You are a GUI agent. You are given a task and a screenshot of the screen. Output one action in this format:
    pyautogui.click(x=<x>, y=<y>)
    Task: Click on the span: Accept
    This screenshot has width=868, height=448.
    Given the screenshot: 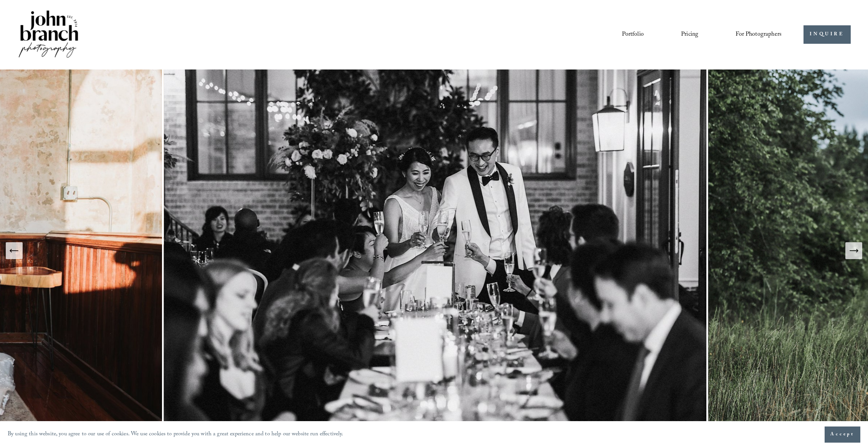 What is the action you would take?
    pyautogui.click(x=842, y=434)
    